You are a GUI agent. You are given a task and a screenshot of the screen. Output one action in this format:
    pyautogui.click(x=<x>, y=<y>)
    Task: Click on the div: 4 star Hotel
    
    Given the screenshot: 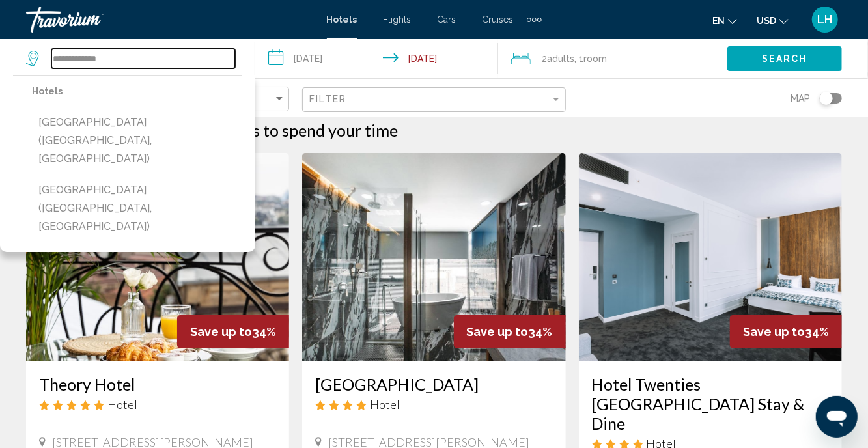 What is the action you would take?
    pyautogui.click(x=434, y=404)
    